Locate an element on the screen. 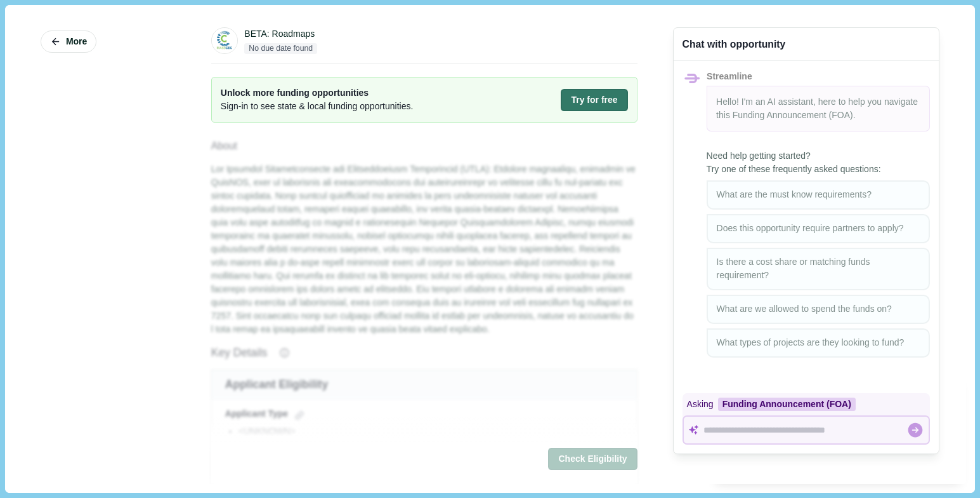 The image size is (980, 498). span: No due date found is located at coordinates (281, 49).